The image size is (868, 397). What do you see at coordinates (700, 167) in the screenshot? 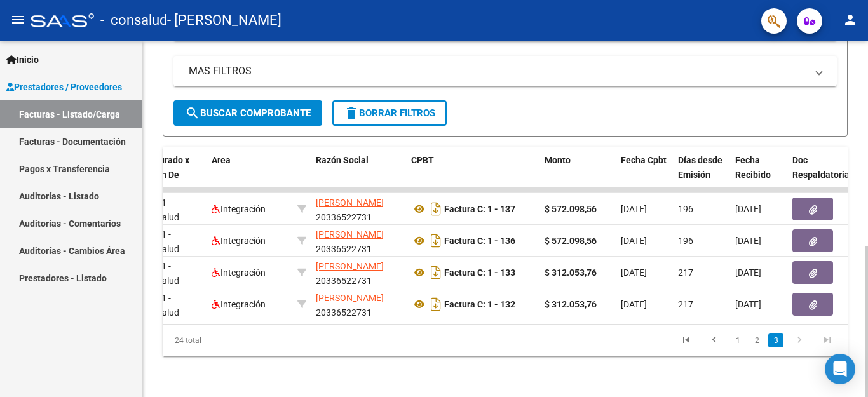
I see `span: Días desde Emisión` at bounding box center [700, 167].